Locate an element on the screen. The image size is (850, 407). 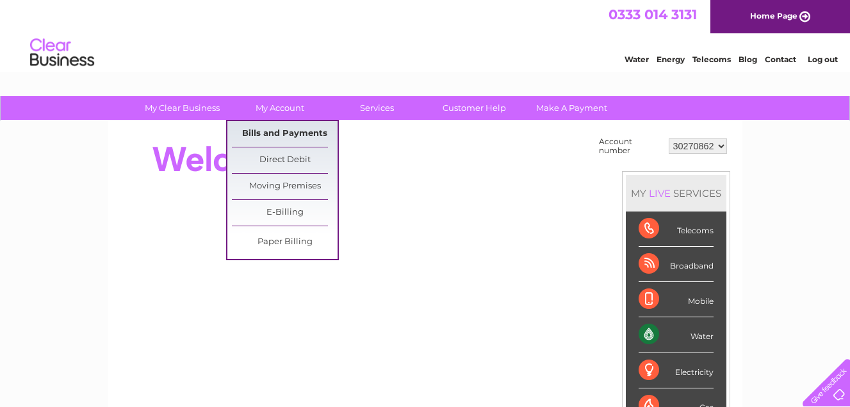
a: Energy is located at coordinates (671, 59).